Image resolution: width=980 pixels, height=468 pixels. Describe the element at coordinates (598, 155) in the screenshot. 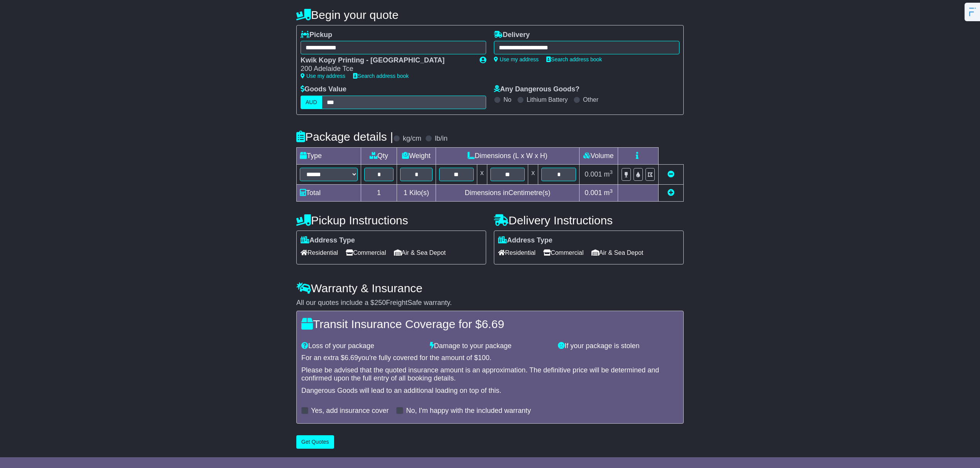

I see `td: Volume` at that location.